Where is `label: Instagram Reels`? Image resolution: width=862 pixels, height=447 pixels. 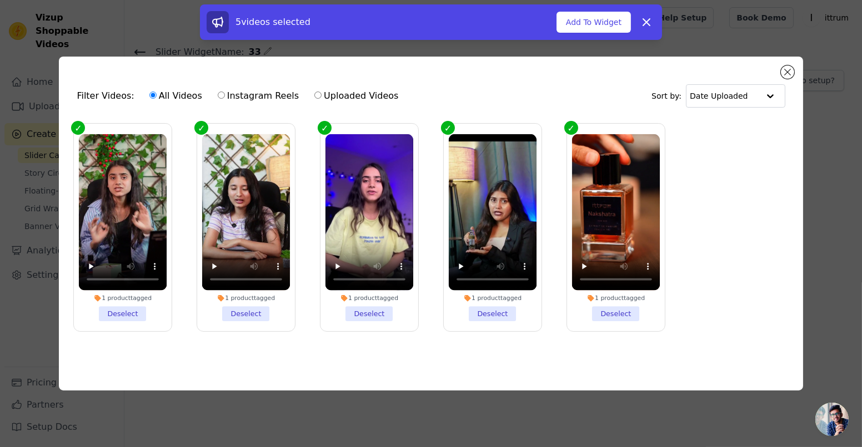
label: Instagram Reels is located at coordinates (258, 96).